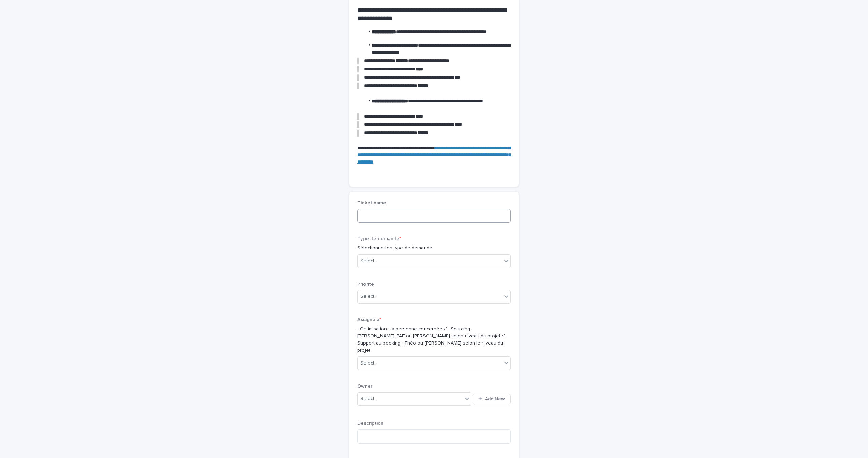 The height and width of the screenshot is (458, 868). I want to click on span: Type de demande, so click(379, 239).